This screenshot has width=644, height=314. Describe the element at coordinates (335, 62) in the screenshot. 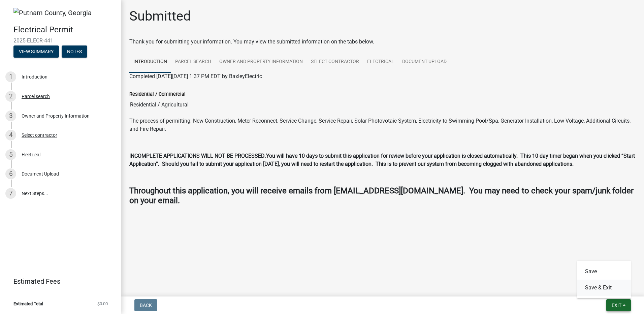

I see `a: Select contractor` at that location.